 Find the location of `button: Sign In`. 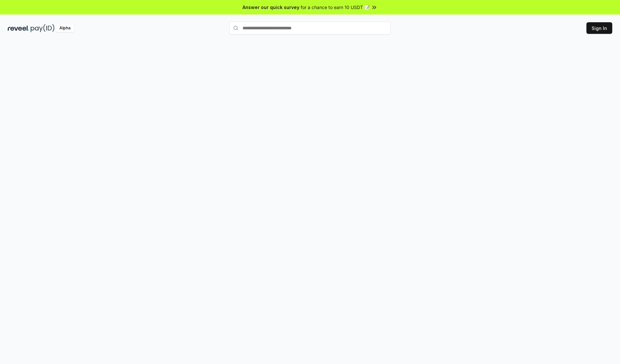

button: Sign In is located at coordinates (599, 28).